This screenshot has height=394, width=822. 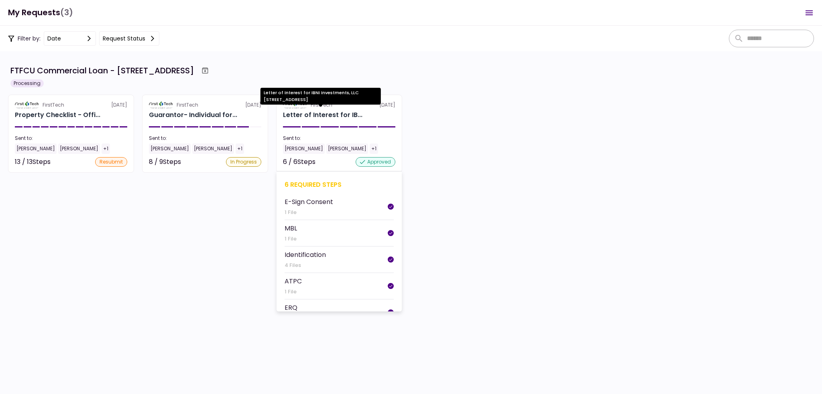 What do you see at coordinates (67, 12) in the screenshot?
I see `span: (3)` at bounding box center [67, 12].